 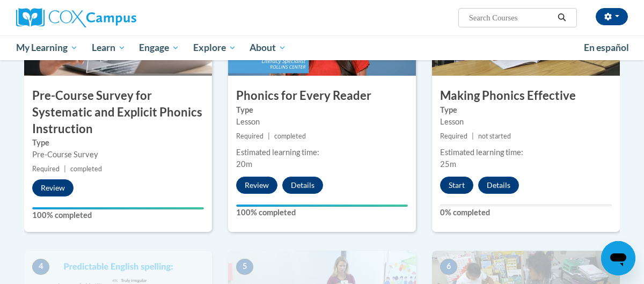 What do you see at coordinates (457, 185) in the screenshot?
I see `button: Start` at bounding box center [457, 185].